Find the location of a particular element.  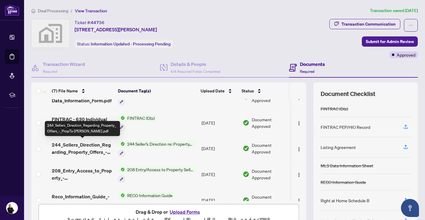

img: logo is located at coordinates (12, 10).